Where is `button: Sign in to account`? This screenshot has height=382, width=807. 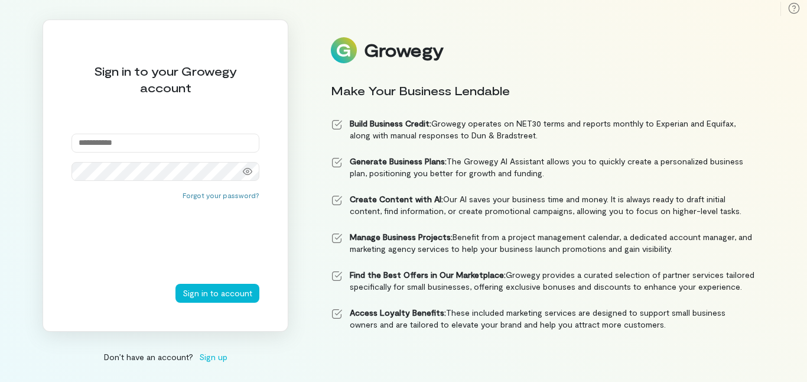 button: Sign in to account is located at coordinates (217, 293).